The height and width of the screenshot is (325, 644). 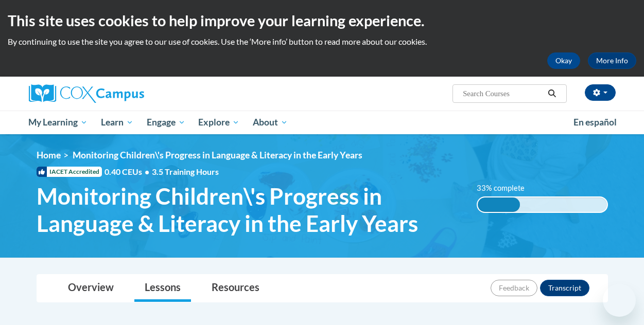 What do you see at coordinates (612, 61) in the screenshot?
I see `a: More Info` at bounding box center [612, 61].